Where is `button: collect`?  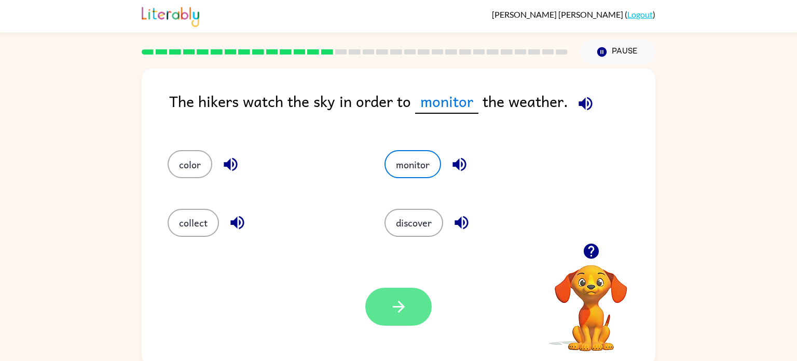
button: collect is located at coordinates (193, 223).